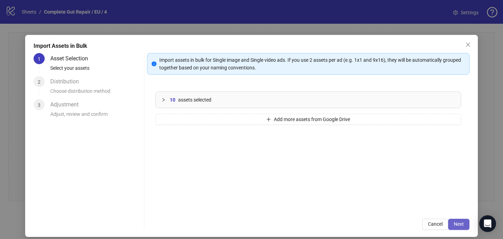  Describe the element at coordinates (67, 82) in the screenshot. I see `div: Distribution` at that location.